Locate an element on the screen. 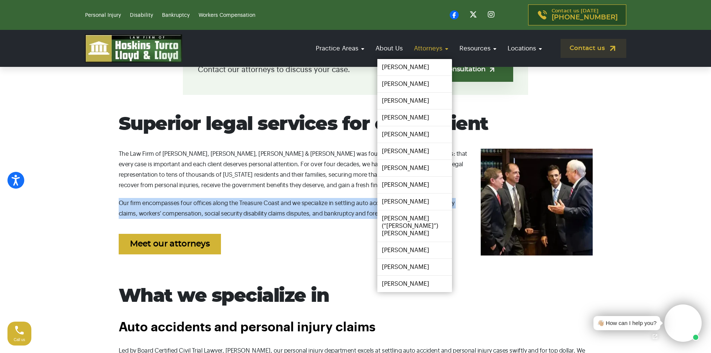 The height and width of the screenshot is (353, 711). h2: Auto accidents and personal injury claims is located at coordinates (356, 327).